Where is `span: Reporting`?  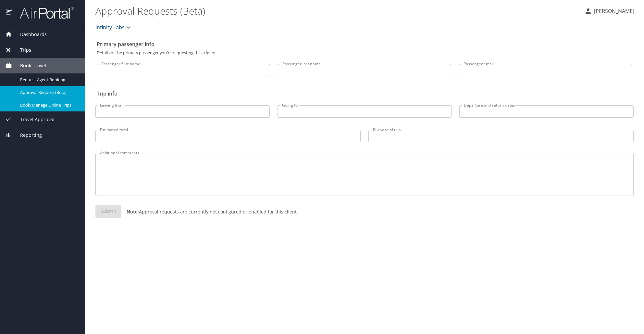
span: Reporting is located at coordinates (27, 135).